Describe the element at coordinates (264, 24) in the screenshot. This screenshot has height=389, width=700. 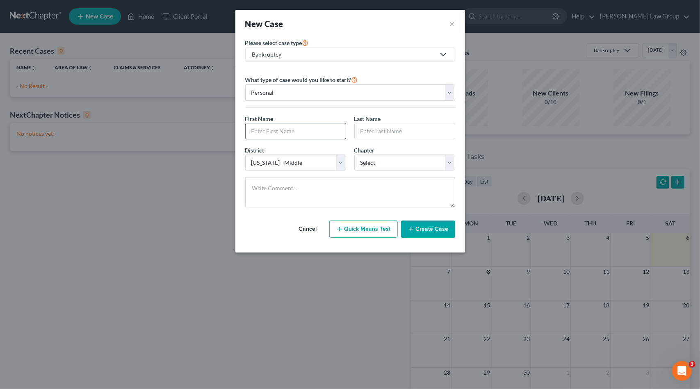
I see `strong: New Case` at that location.